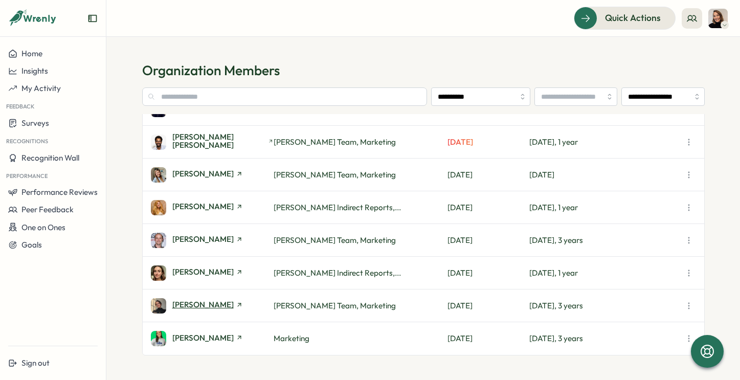  Describe the element at coordinates (159, 208) in the screenshot. I see `img: Lucy Bird` at that location.